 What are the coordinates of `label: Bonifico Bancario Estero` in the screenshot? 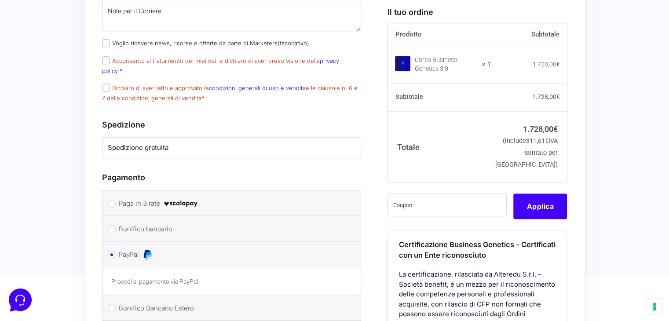 It's located at (230, 308).